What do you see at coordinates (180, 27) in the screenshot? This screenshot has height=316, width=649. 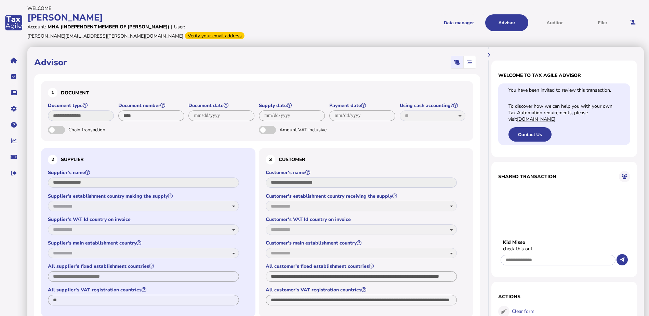 I see `div: User:` at bounding box center [180, 27].